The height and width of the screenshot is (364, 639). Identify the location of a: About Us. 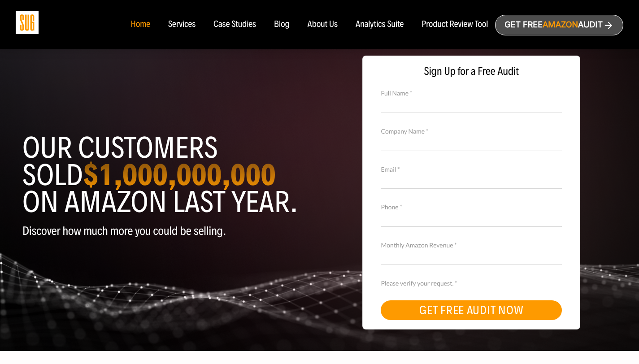
(323, 24).